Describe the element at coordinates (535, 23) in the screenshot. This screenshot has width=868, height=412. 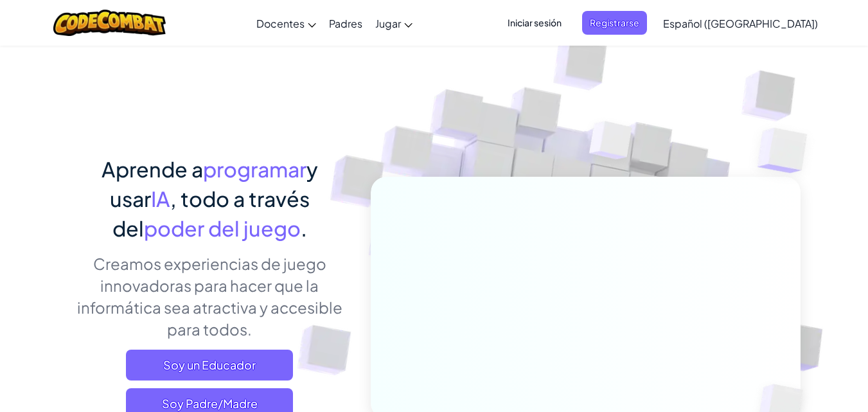
I see `span: Iniciar sesión` at that location.